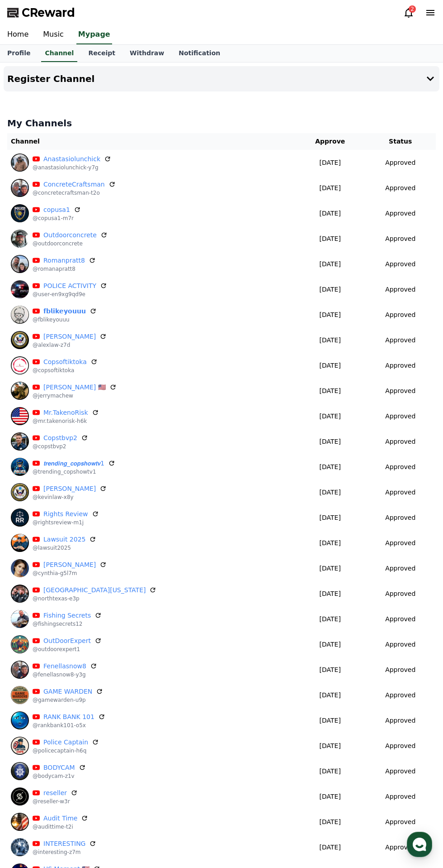 This screenshot has height=868, width=443. What do you see at coordinates (75, 396) in the screenshot?
I see `p: @jerrymachew` at bounding box center [75, 396].